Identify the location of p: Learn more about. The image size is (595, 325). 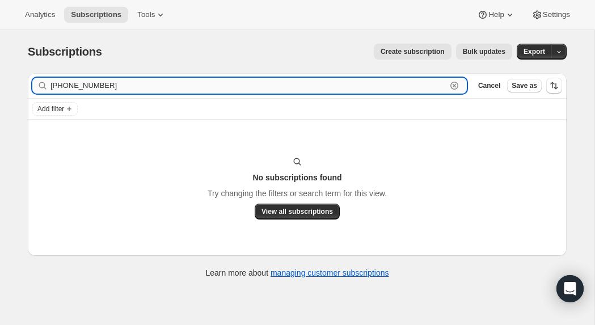
(297, 273).